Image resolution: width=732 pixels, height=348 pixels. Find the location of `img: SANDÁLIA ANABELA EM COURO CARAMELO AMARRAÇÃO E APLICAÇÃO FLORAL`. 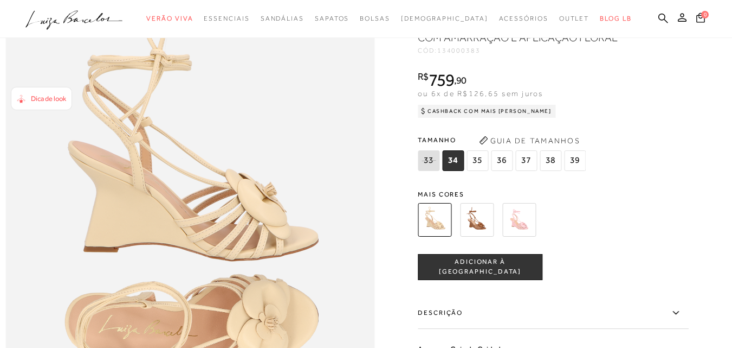

img: SANDÁLIA ANABELA EM COURO CARAMELO AMARRAÇÃO E APLICAÇÃO FLORAL is located at coordinates (477, 220).